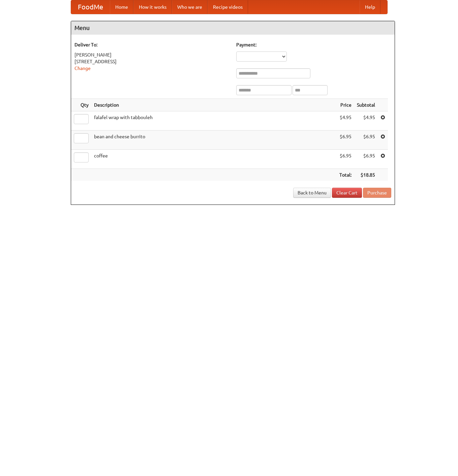 This screenshot has width=458, height=476. Describe the element at coordinates (345, 105) in the screenshot. I see `th: Price` at that location.